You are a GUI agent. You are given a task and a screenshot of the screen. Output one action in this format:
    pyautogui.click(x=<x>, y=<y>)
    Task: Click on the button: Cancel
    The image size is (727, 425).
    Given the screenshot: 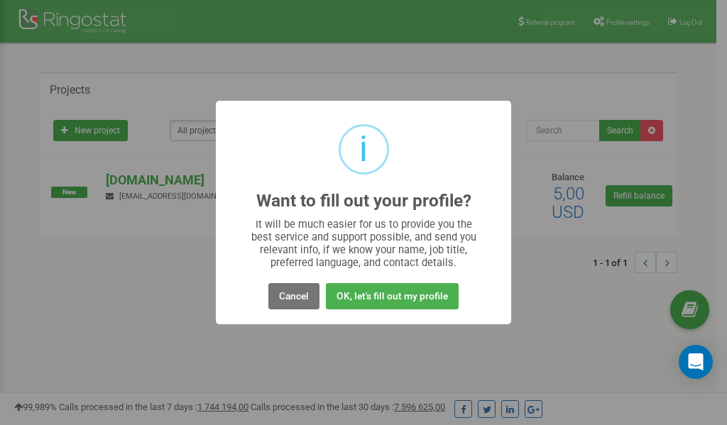 What is the action you would take?
    pyautogui.click(x=294, y=296)
    